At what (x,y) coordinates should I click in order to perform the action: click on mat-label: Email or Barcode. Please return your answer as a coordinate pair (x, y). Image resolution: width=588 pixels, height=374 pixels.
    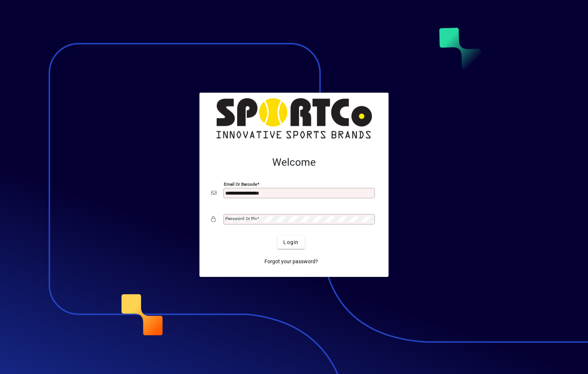
    Looking at the image, I should click on (240, 184).